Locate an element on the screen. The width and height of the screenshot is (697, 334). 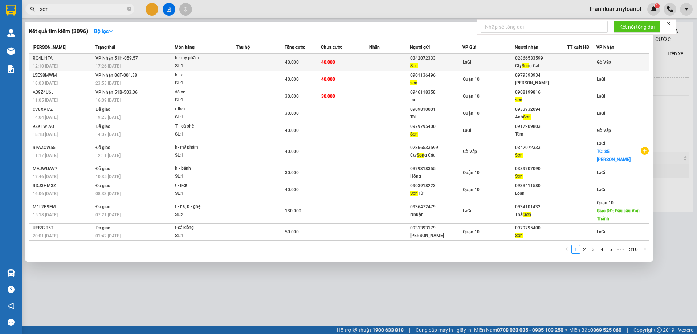
div: T - cà phê is located at coordinates (202, 126).